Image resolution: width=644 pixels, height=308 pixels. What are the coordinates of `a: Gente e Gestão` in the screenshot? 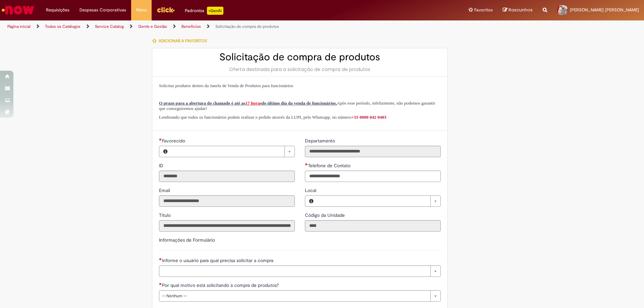 It's located at (153, 27).